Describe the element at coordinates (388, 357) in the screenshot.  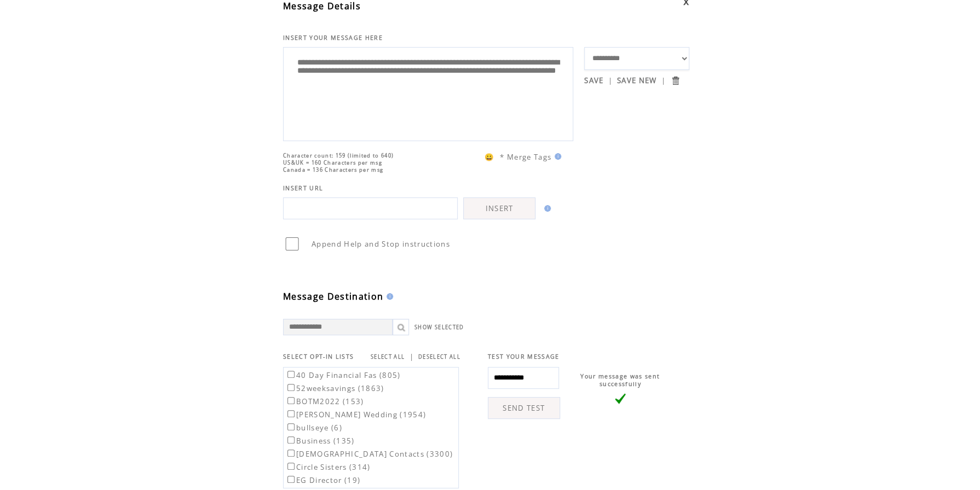
I see `a: SELECT ALL` at that location.